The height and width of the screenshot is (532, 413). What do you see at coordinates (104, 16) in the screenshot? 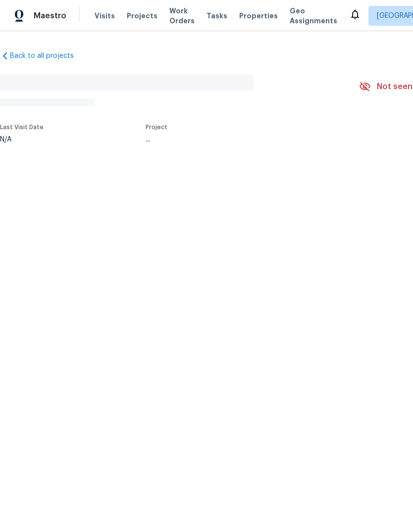
I see `span: Visits` at bounding box center [104, 16].